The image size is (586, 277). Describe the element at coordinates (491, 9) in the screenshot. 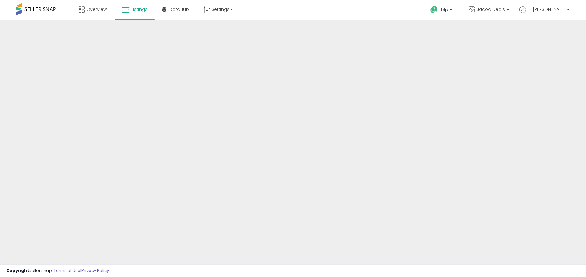

I see `span: Jacoa Deals` at that location.